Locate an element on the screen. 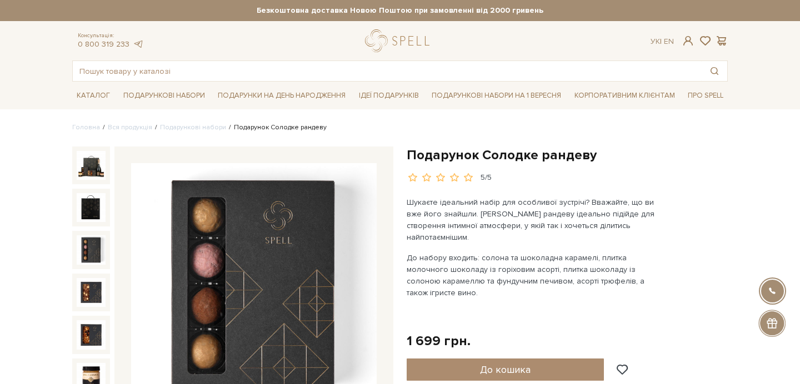 The height and width of the screenshot is (384, 800). strong: Безкоштовна доставка Новою Поштою при замовленні від 2000 гривень is located at coordinates (400, 11).